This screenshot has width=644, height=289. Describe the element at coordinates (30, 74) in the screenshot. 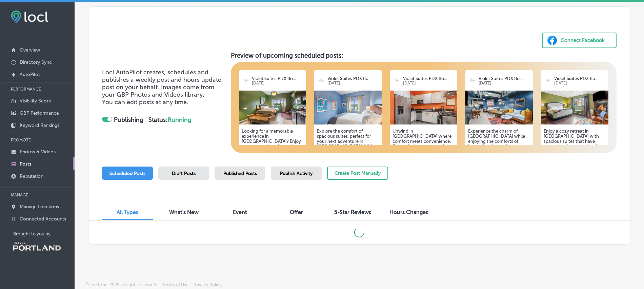

I see `p: AutoPilot` at that location.